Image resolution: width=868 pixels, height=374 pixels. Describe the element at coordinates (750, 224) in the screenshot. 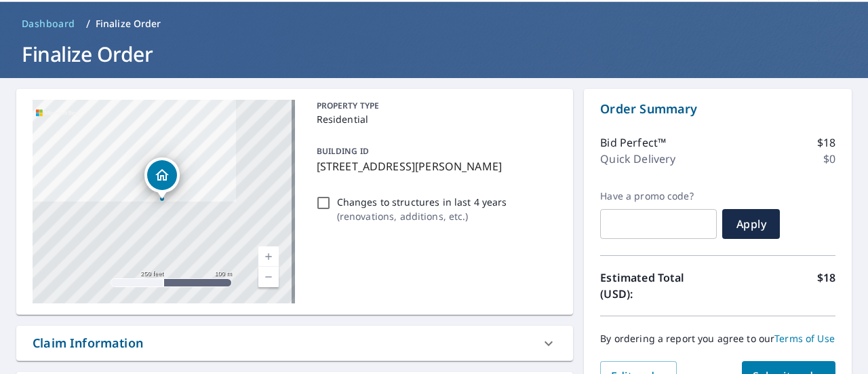

I see `button: Apply` at that location.